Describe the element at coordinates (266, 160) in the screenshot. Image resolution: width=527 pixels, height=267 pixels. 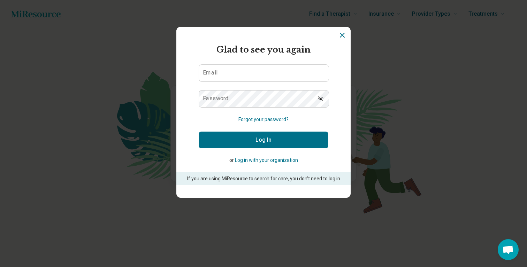
I see `button: Log in with your organization` at that location.